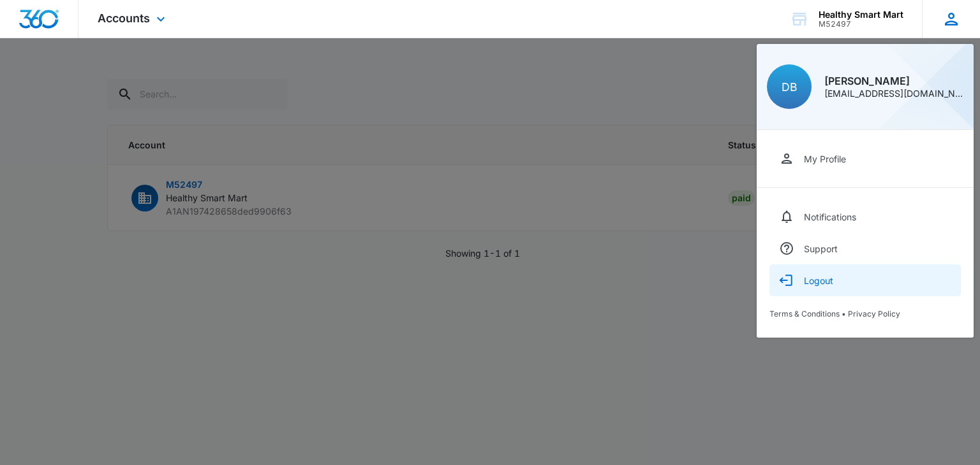  Describe the element at coordinates (861, 15) in the screenshot. I see `div: account name` at that location.